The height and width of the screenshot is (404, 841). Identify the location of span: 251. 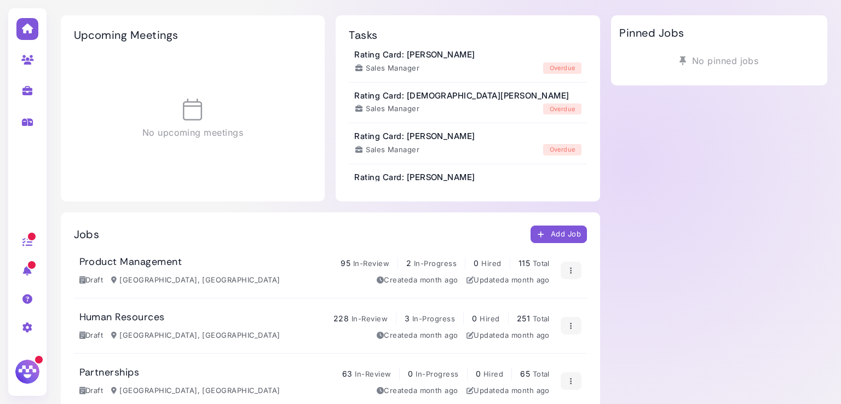
(523, 318).